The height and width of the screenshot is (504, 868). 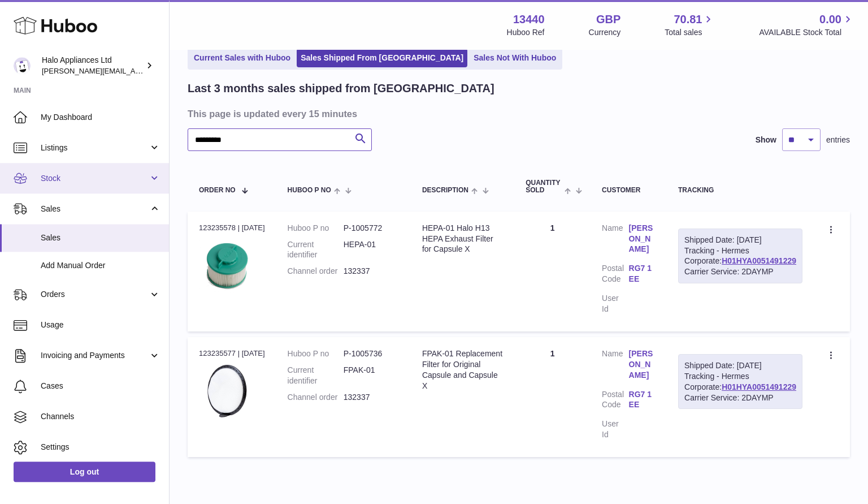 I want to click on span: Huboo P no, so click(x=309, y=190).